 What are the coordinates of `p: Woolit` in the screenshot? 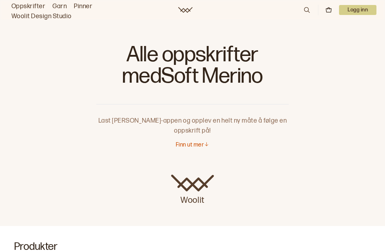 It's located at (193, 199).